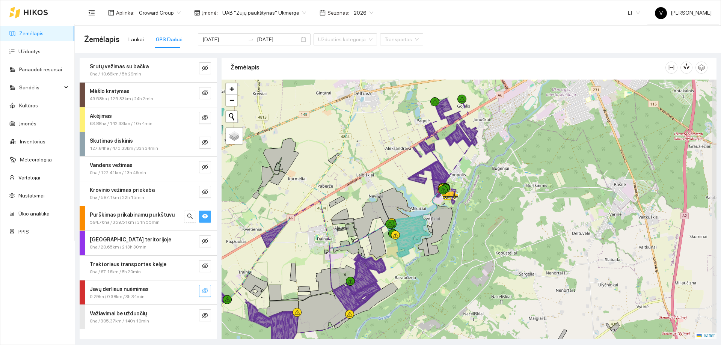  I want to click on strong: Vandens vežimas, so click(111, 165).